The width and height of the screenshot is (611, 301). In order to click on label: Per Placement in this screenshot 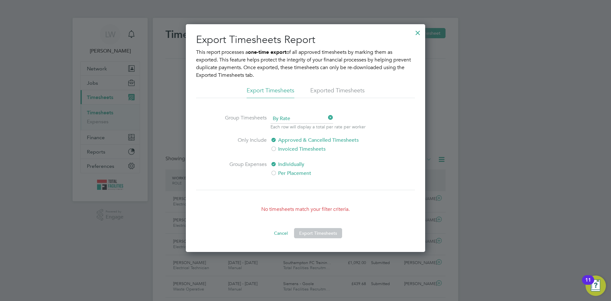, I will do `click(324, 173)`.